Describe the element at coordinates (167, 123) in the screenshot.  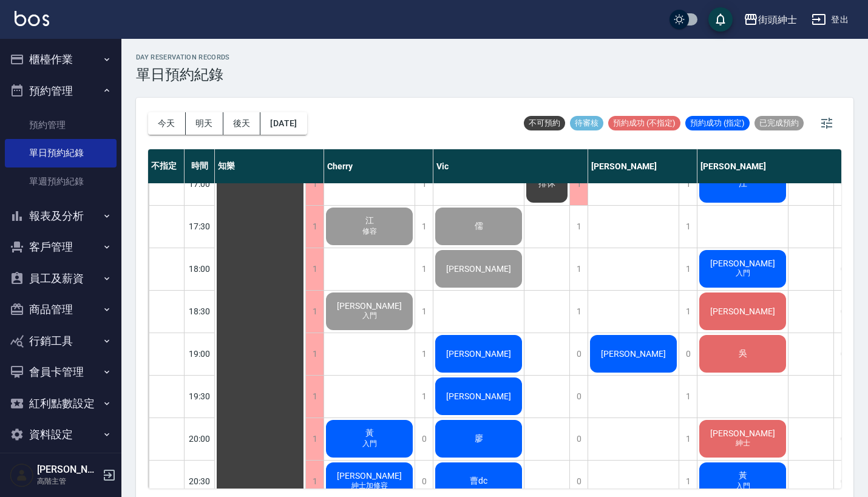
I see `button: 今天` at that location.